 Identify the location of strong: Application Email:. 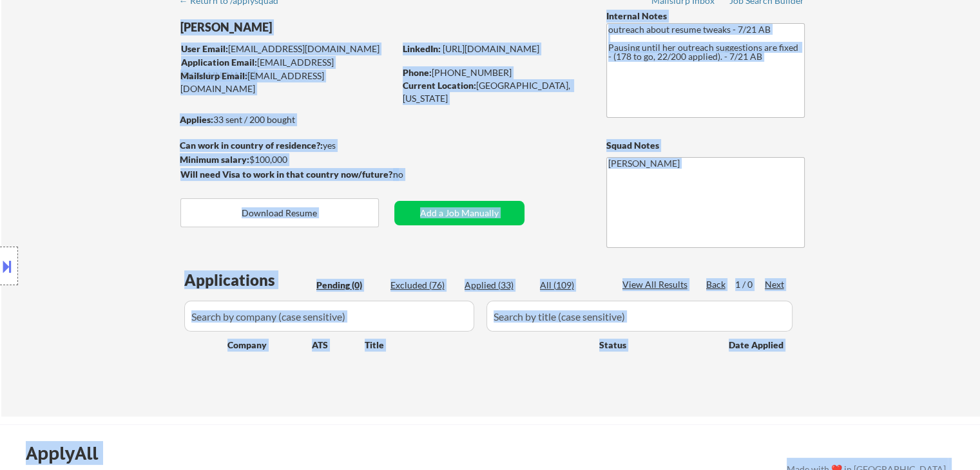
(219, 62).